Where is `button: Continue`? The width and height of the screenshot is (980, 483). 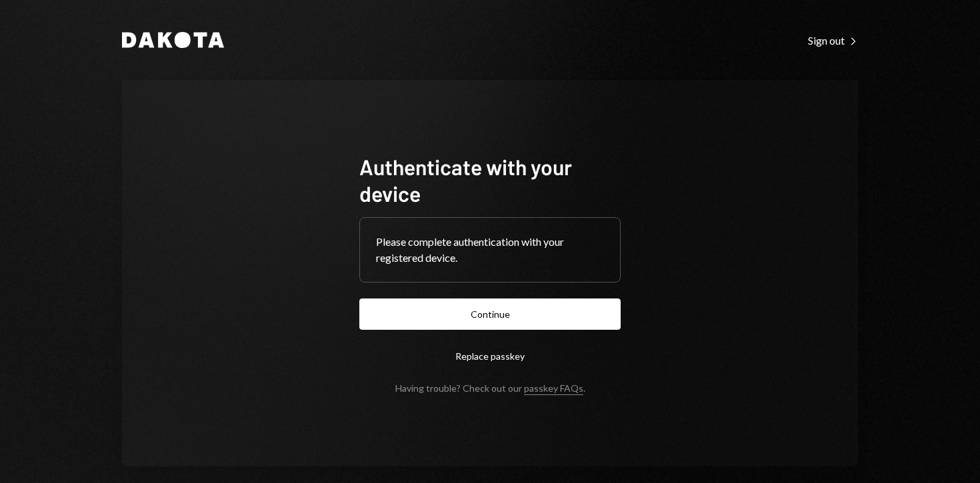
button: Continue is located at coordinates (490, 314).